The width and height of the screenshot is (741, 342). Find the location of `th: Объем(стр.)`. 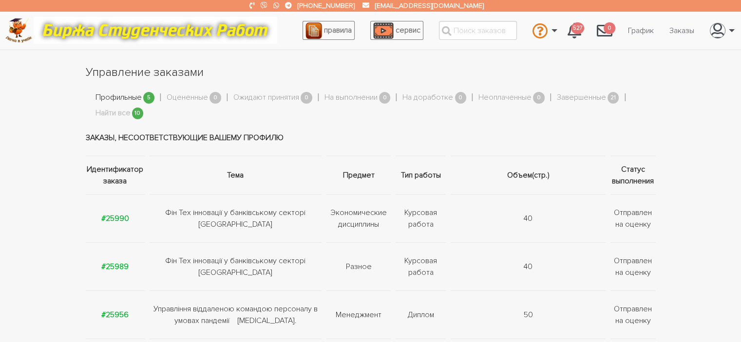

th: Объем(стр.) is located at coordinates (527, 175).